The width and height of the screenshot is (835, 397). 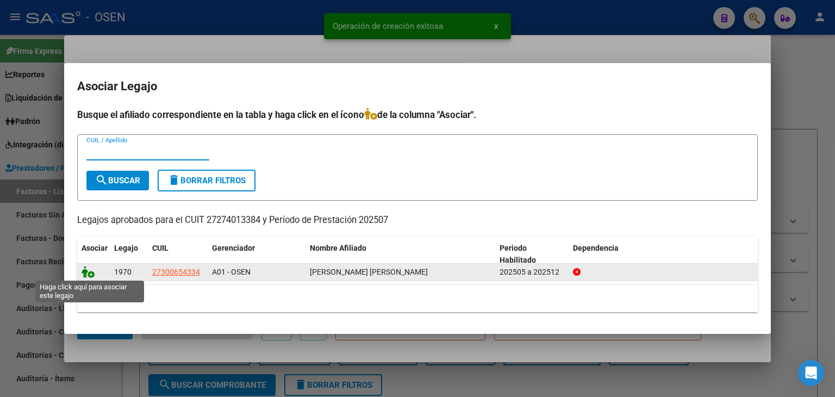 I want to click on datatable-header-cell: Legajo, so click(x=129, y=255).